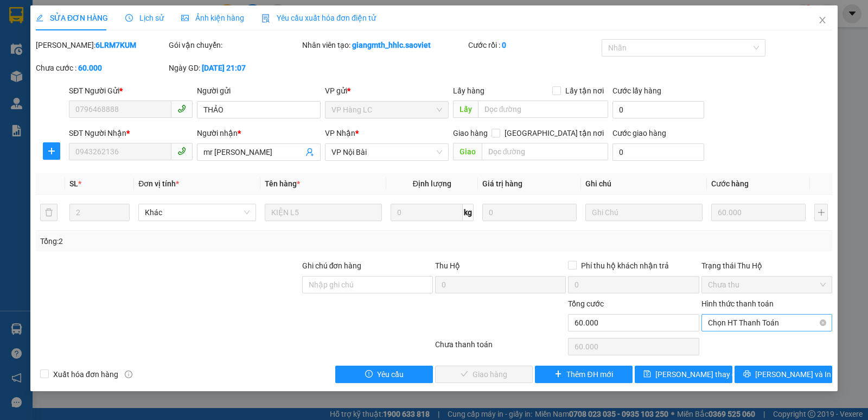 The image size is (868, 420). What do you see at coordinates (625, 266) in the screenshot?
I see `span: Phí thu hộ khách nhận trả` at bounding box center [625, 266].